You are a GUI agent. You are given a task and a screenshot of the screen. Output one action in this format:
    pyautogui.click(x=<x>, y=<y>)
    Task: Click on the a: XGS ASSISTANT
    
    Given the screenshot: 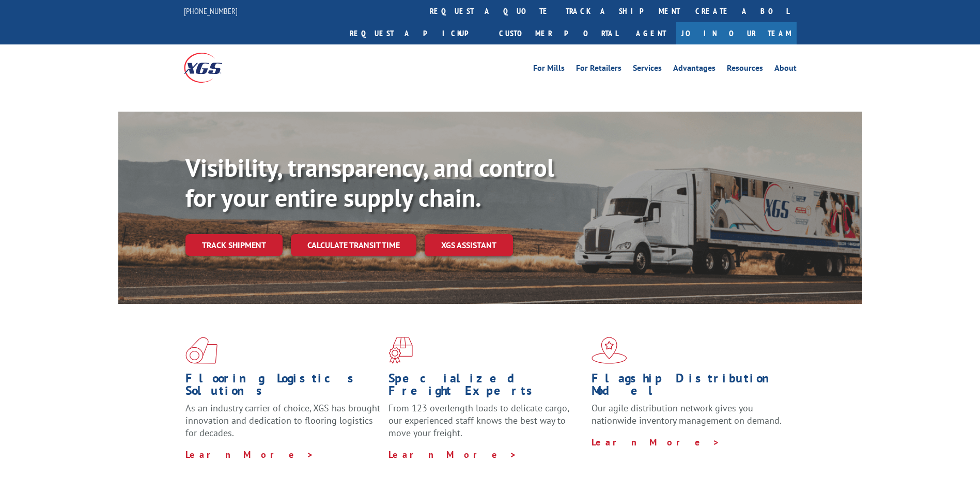 What is the action you would take?
    pyautogui.click(x=469, y=245)
    